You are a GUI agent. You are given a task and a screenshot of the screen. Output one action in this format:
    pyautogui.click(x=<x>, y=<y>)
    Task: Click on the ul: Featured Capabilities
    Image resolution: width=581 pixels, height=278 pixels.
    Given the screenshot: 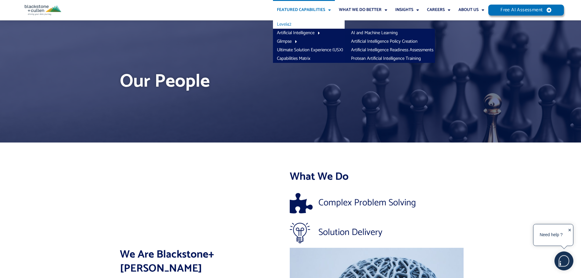 What is the action you would take?
    pyautogui.click(x=309, y=41)
    